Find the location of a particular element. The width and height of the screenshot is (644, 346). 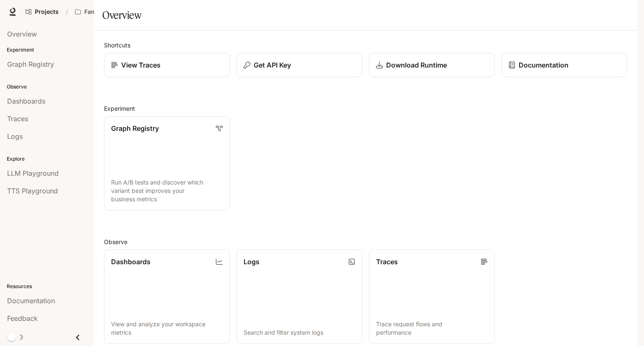

h2: Shortcuts is located at coordinates (366, 45).